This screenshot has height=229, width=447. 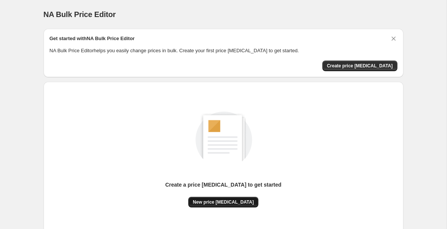 I want to click on button: Dismiss card, so click(x=394, y=39).